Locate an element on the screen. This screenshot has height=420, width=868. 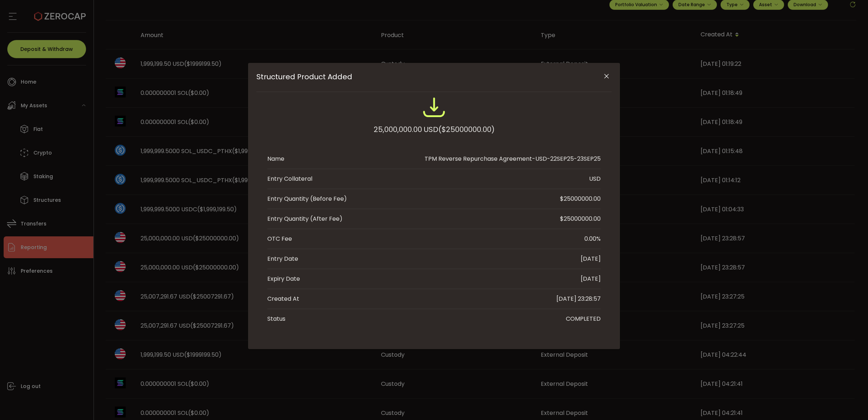
div: Entry Collateral is located at coordinates (290, 179).